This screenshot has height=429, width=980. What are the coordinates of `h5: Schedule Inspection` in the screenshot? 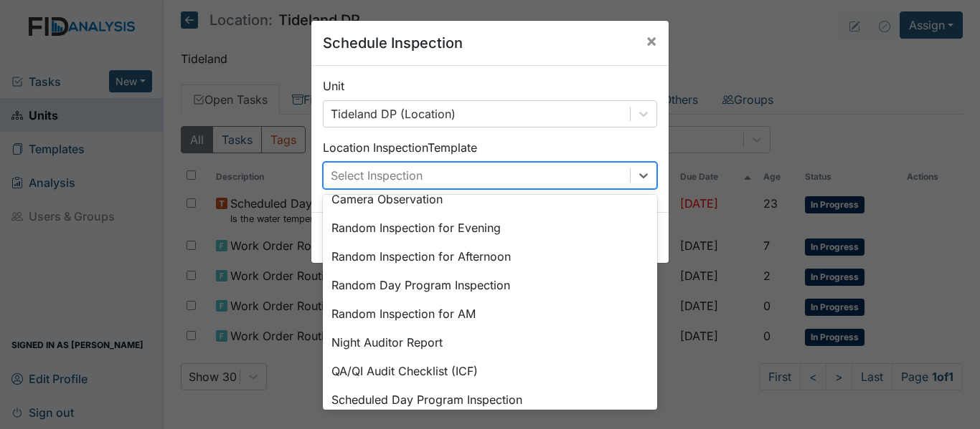 It's located at (393, 43).